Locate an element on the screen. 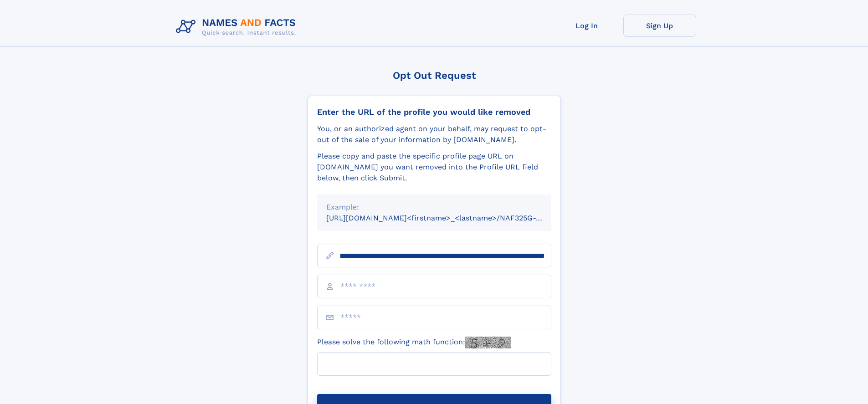 This screenshot has width=868, height=404. div: Opt Out Request is located at coordinates (434, 75).